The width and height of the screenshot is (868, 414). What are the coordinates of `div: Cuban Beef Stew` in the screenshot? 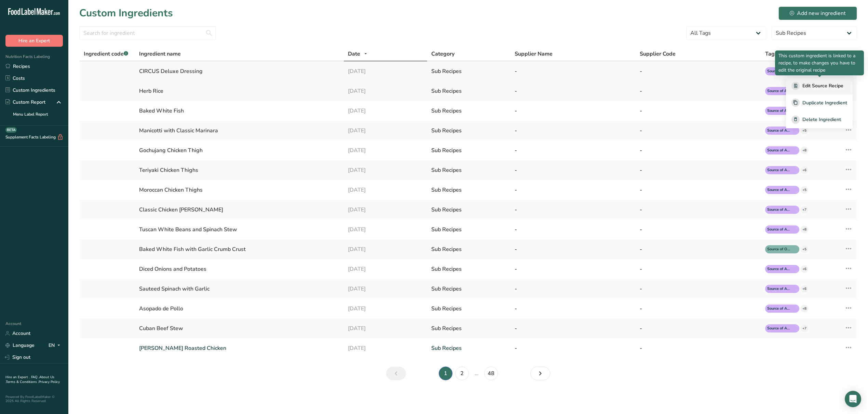 It's located at (239, 329).